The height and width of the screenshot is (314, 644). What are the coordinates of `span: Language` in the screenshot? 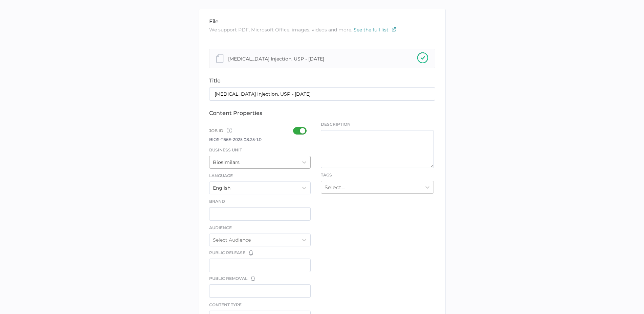 It's located at (221, 176).